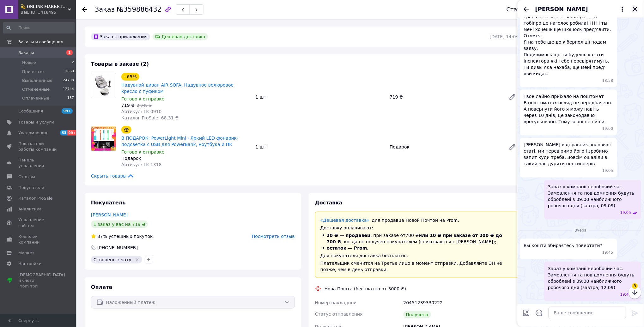 This screenshot has width=644, height=327. I want to click on img: Надувной диван AIR SOFA, Надувное велюровое кресло с пуфиком, so click(104, 85).